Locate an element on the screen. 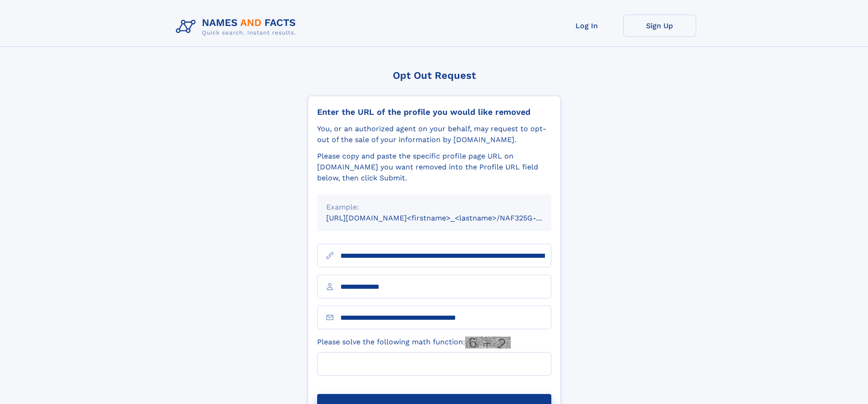  div: Opt Out Request is located at coordinates (434, 75).